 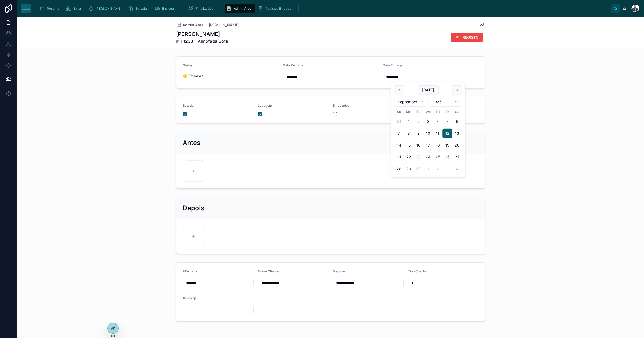 What do you see at coordinates (448, 112) in the screenshot?
I see `th: Friday` at bounding box center [448, 112].